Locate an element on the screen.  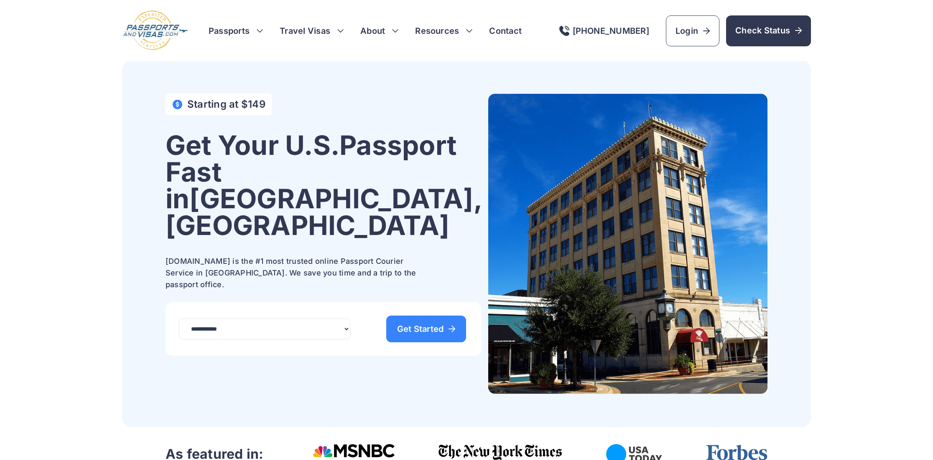
span: Check Status is located at coordinates (768, 30).